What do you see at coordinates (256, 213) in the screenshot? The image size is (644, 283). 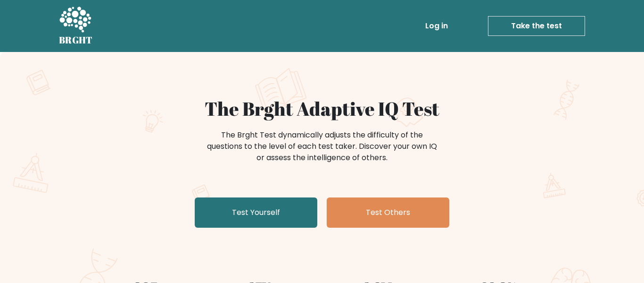 I see `a: Test Yourself` at bounding box center [256, 213].